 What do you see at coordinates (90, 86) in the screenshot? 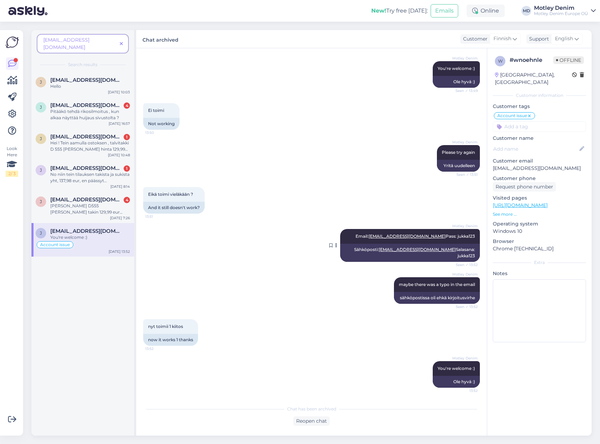
I see `div: Hello` at bounding box center [90, 86].